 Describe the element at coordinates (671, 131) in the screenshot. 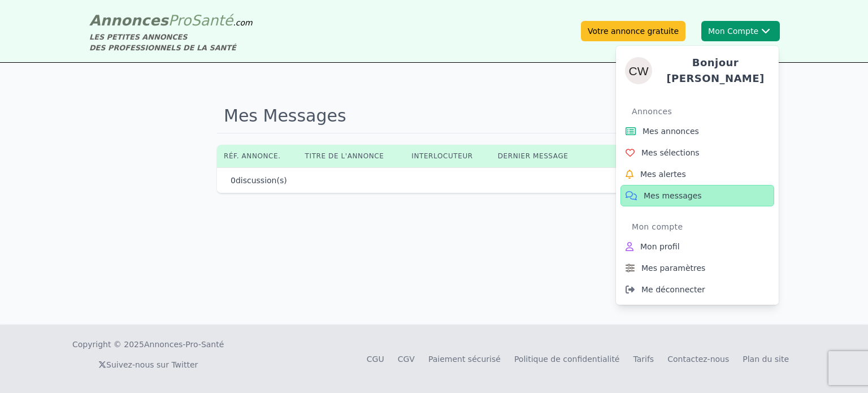

I see `span: Mes annonces` at that location.